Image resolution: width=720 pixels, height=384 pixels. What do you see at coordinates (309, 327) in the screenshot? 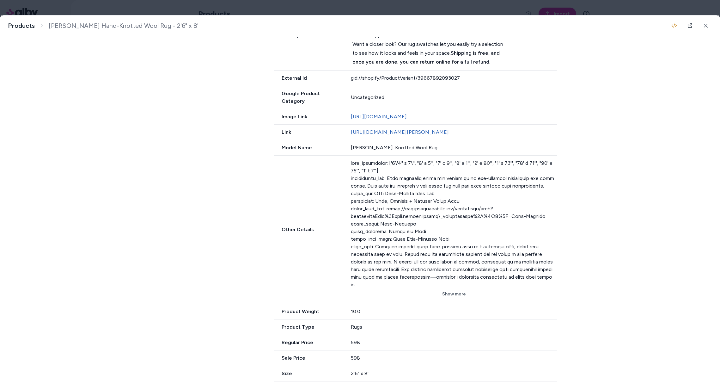
I see `span: Product Type` at bounding box center [309, 327].